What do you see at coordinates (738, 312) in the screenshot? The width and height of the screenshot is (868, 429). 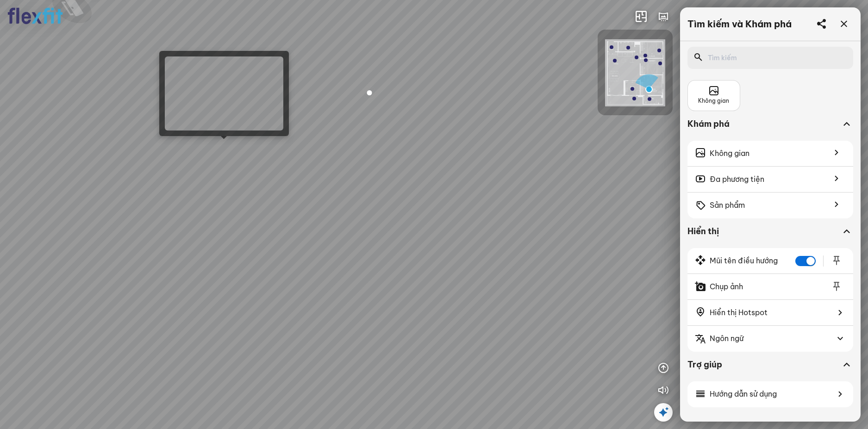 I see `span: Hiển thị Hotspot` at bounding box center [738, 312].